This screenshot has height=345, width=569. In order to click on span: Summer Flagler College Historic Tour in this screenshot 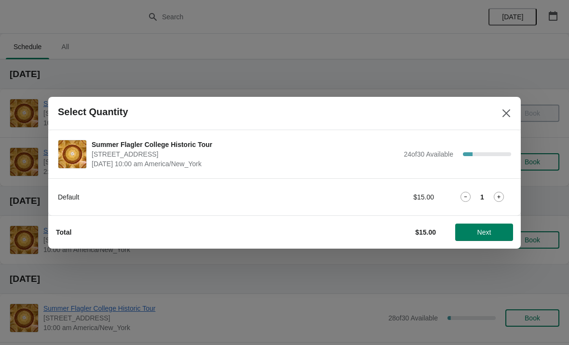, I will do `click(245, 145)`.